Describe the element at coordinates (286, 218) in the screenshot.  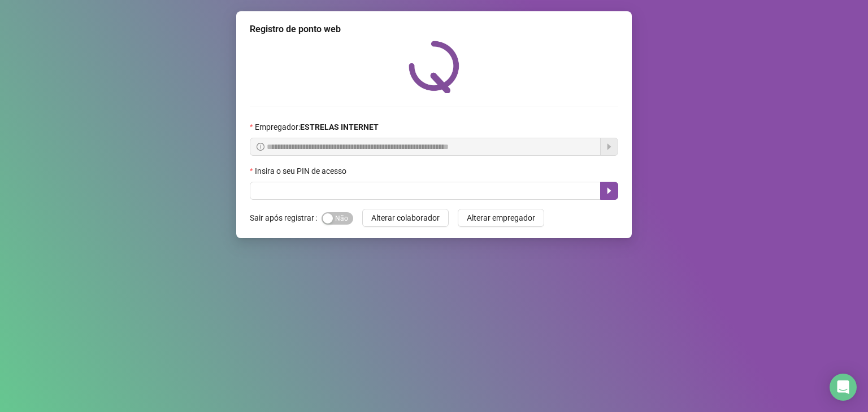
I see `label: Sair após registrar` at that location.